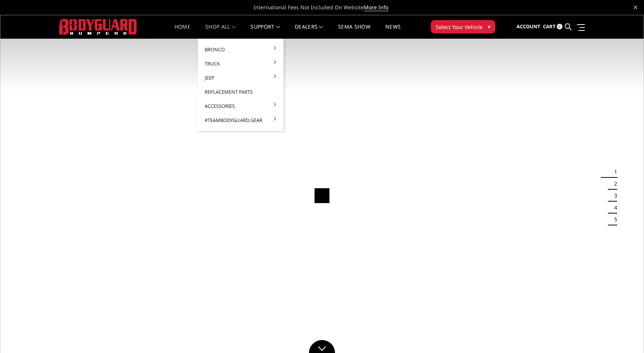  Describe the element at coordinates (241, 50) in the screenshot. I see `a: Bronco` at that location.